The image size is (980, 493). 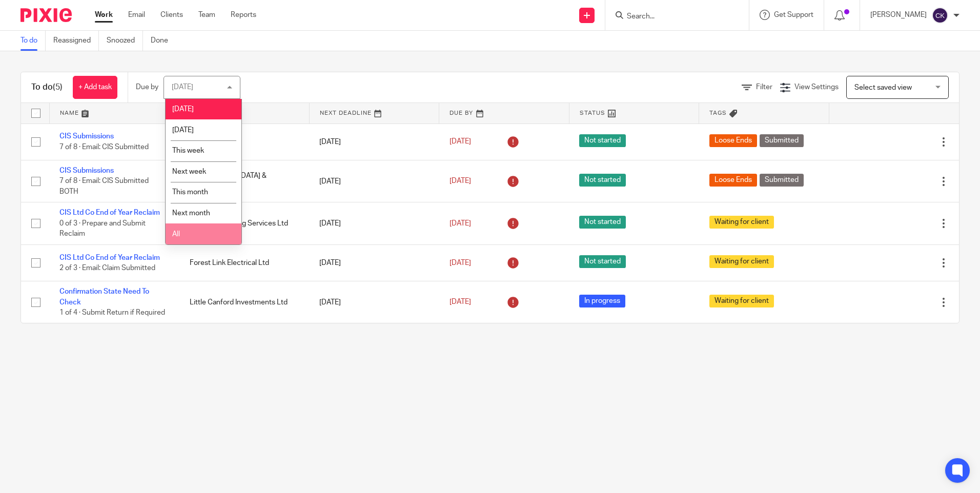 What do you see at coordinates (46, 15) in the screenshot?
I see `img: Pixie` at bounding box center [46, 15].